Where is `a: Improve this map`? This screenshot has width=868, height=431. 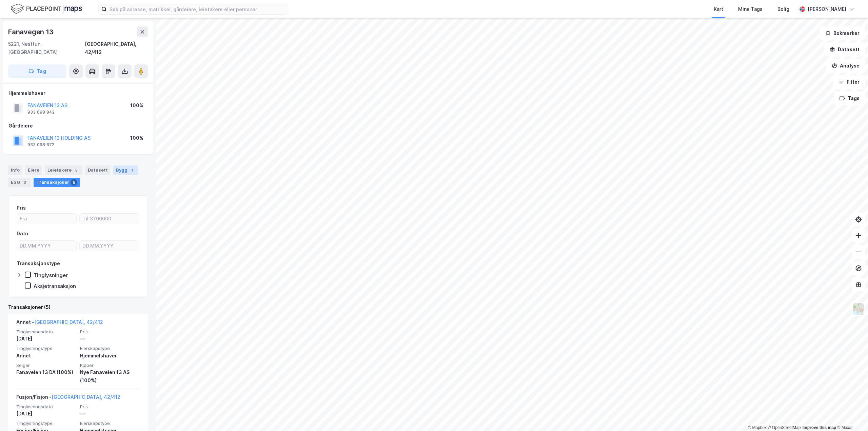
a: Improve this map is located at coordinates (819, 428).